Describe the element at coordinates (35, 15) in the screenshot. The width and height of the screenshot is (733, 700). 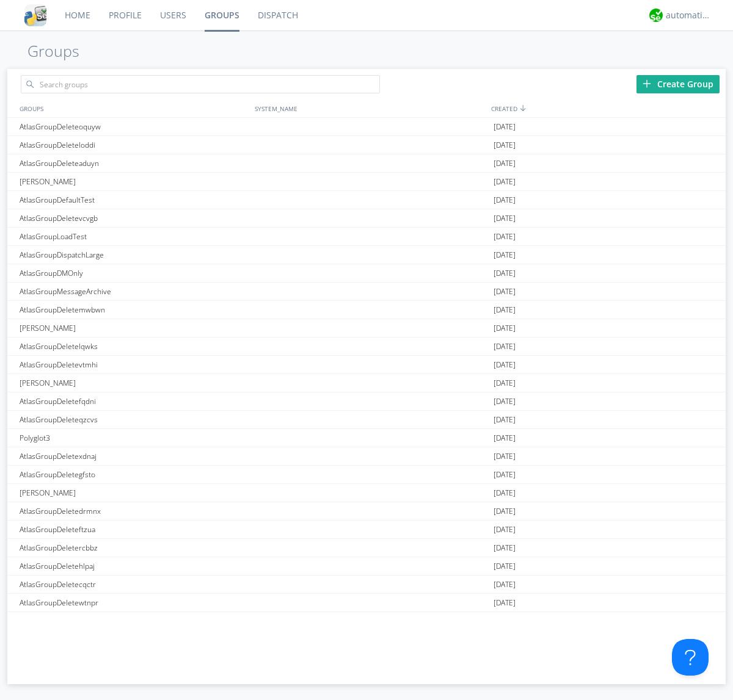
I see `img: cddb5a64eb264b2086981ab96f4c1ba7` at that location.